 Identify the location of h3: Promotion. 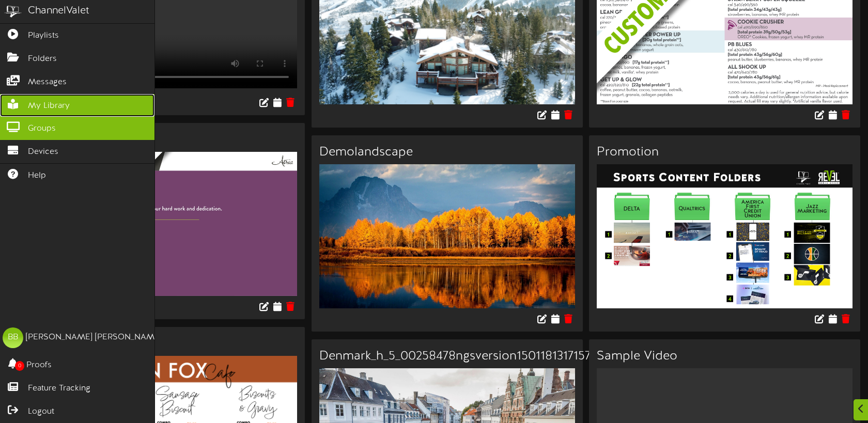
(724, 153).